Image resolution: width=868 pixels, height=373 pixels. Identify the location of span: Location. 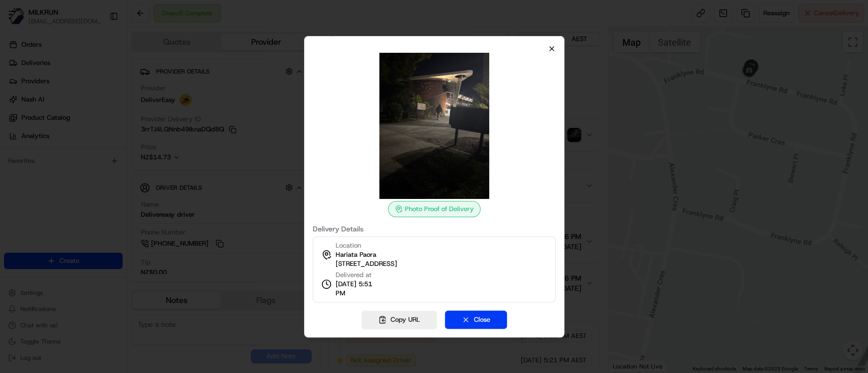
(348, 246).